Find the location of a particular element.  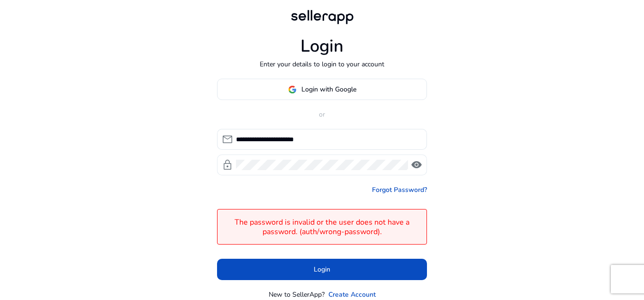

p: or is located at coordinates (321, 115).